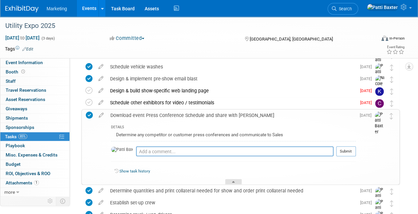 The width and height of the screenshot is (418, 214). I want to click on div: Event Rating, so click(395, 47).